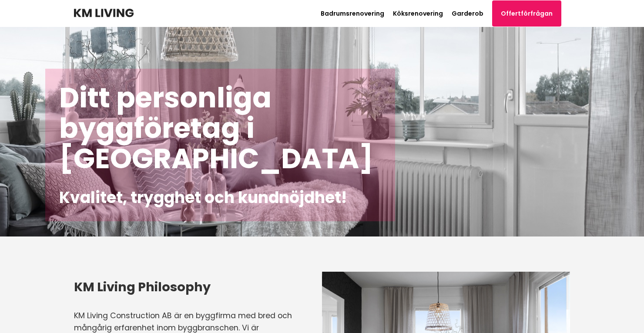 Image resolution: width=644 pixels, height=333 pixels. Describe the element at coordinates (418, 14) in the screenshot. I see `a: Köksrenovering` at that location.